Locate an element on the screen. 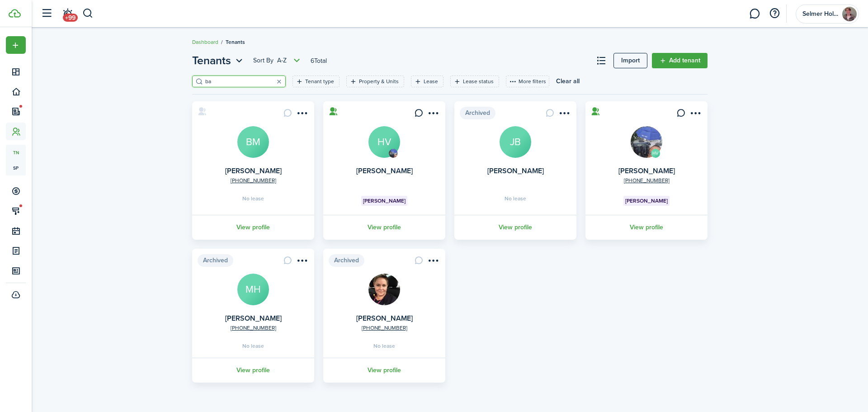 This screenshot has height=412, width=868. a: Import is located at coordinates (630, 61).